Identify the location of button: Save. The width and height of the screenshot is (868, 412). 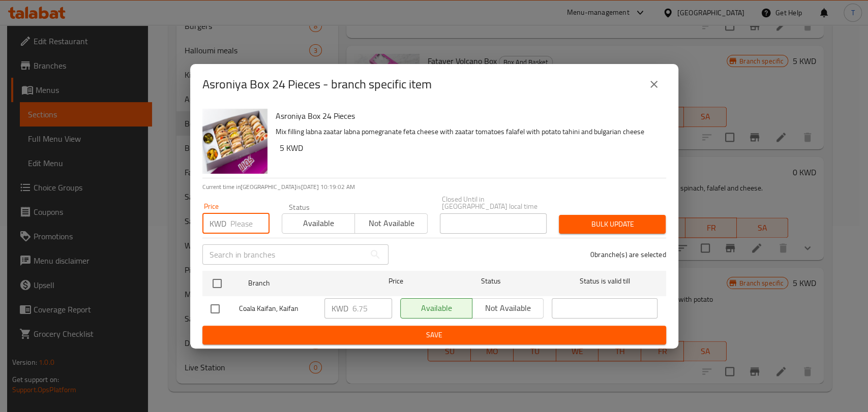
(434, 335).